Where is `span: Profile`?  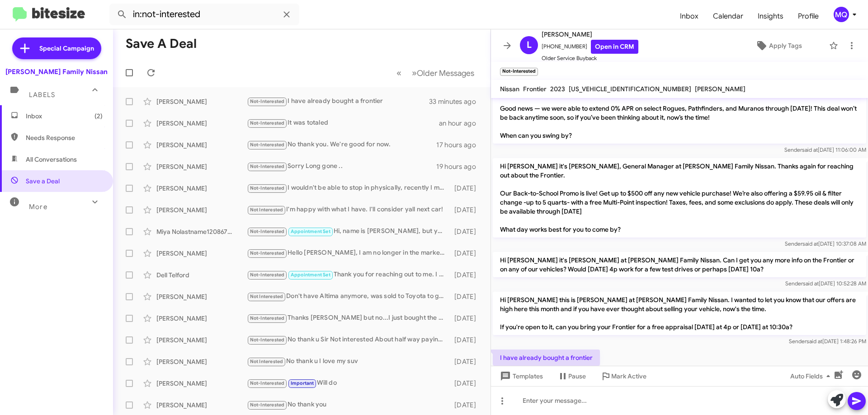
span: Profile is located at coordinates (808, 16).